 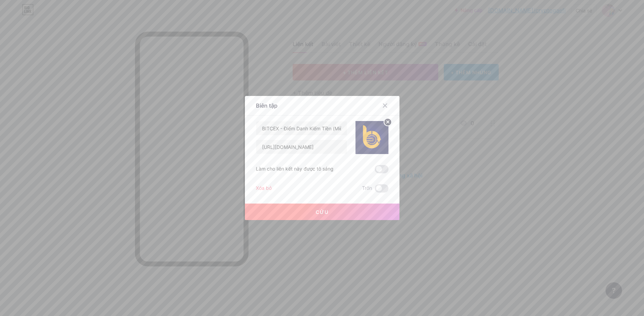 What do you see at coordinates (367, 188) in the screenshot?
I see `font: Trốn` at bounding box center [367, 188].